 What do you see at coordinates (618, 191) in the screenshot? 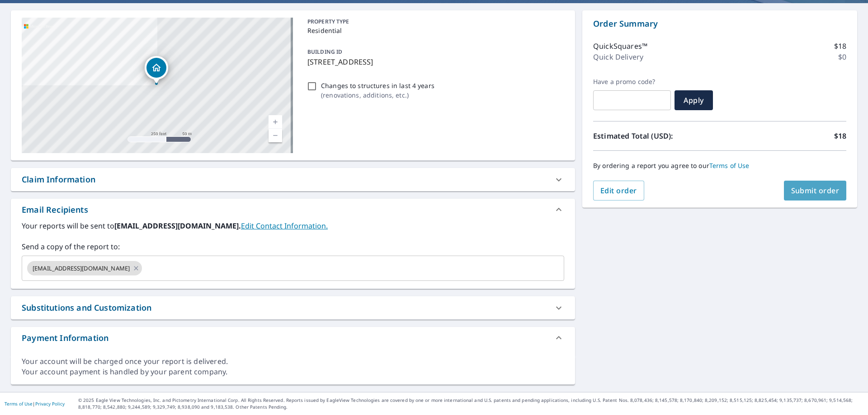
I see `span: Edit order` at bounding box center [618, 191].